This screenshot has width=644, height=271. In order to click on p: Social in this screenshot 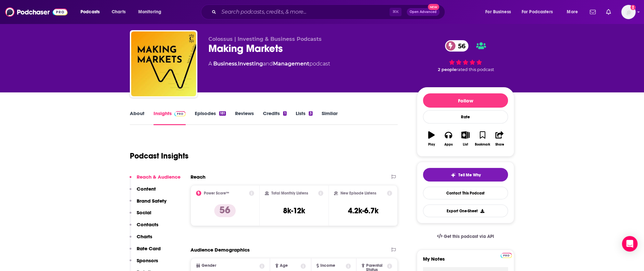, I will do `click(144, 213)`.